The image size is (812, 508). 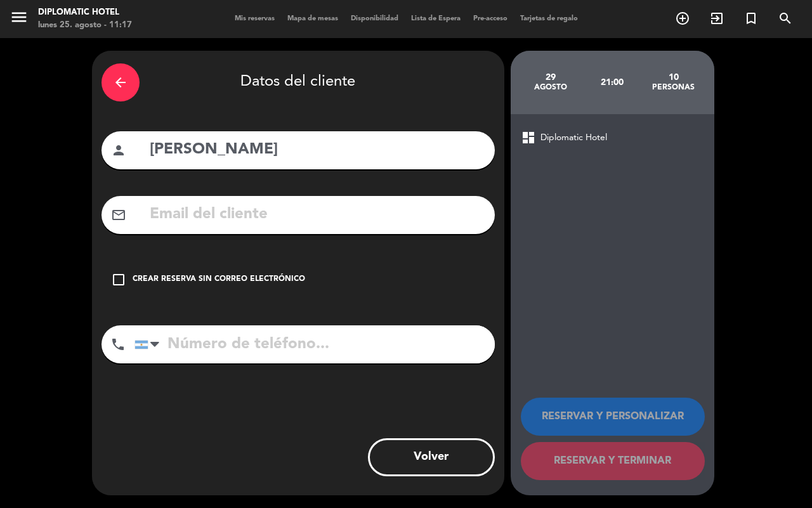 What do you see at coordinates (19, 19) in the screenshot?
I see `button: menu` at bounding box center [19, 19].